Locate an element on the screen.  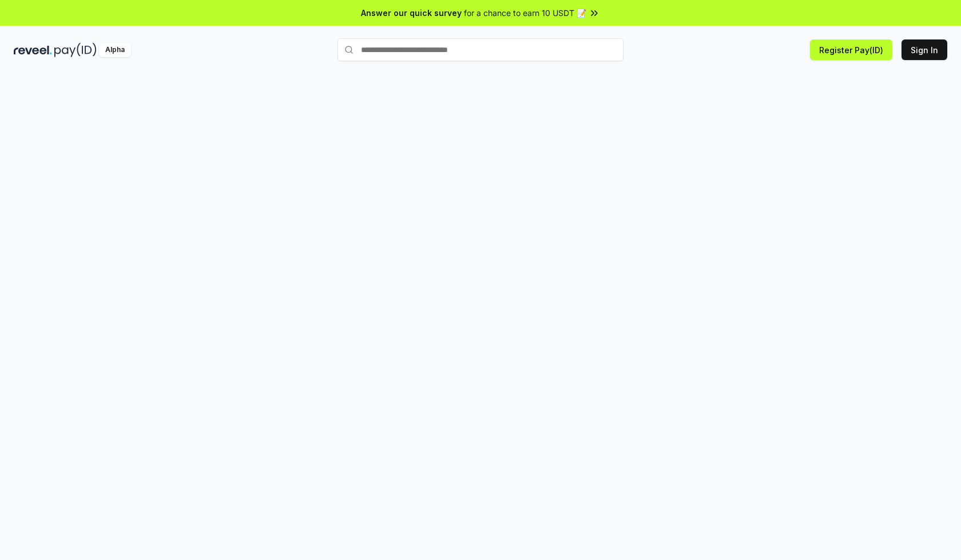
img: reveel_dark is located at coordinates (33, 50).